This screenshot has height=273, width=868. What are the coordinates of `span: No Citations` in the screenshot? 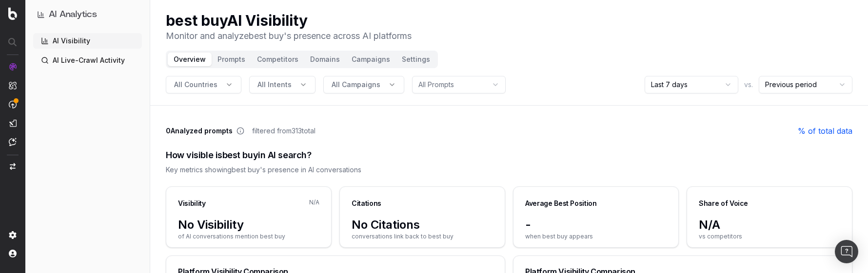 It's located at (422, 225).